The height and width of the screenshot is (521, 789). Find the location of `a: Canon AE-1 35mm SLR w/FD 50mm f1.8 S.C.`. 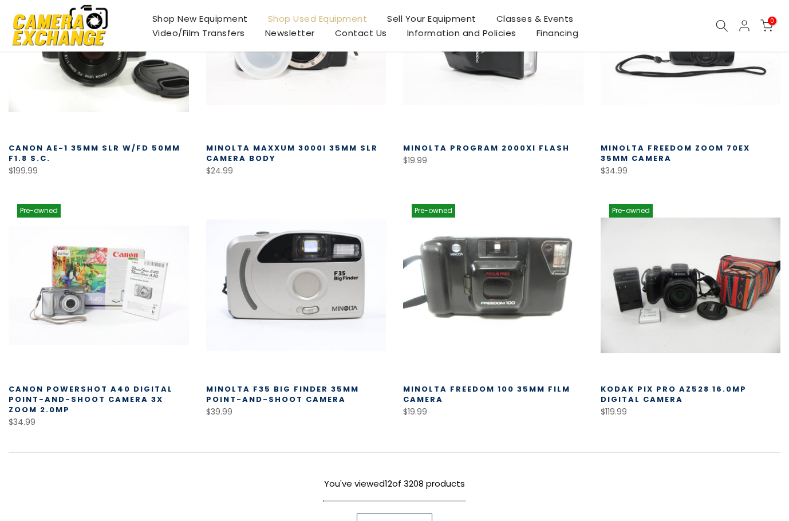

a: Canon AE-1 35mm SLR w/FD 50mm f1.8 S.C. is located at coordinates (95, 153).